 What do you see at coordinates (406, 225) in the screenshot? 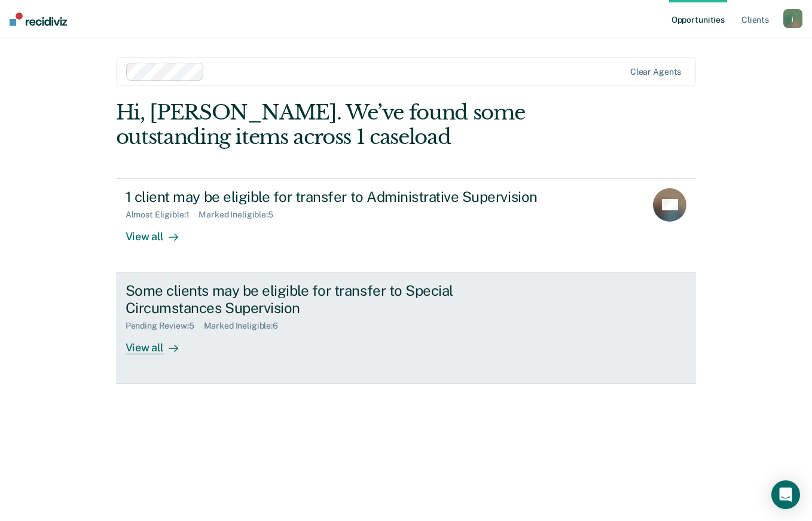
I see `a: 1 client may be eligible for transfer to Administrative SupervisionAlmost Eligible:1Marked Inelig...` at bounding box center [406, 225].